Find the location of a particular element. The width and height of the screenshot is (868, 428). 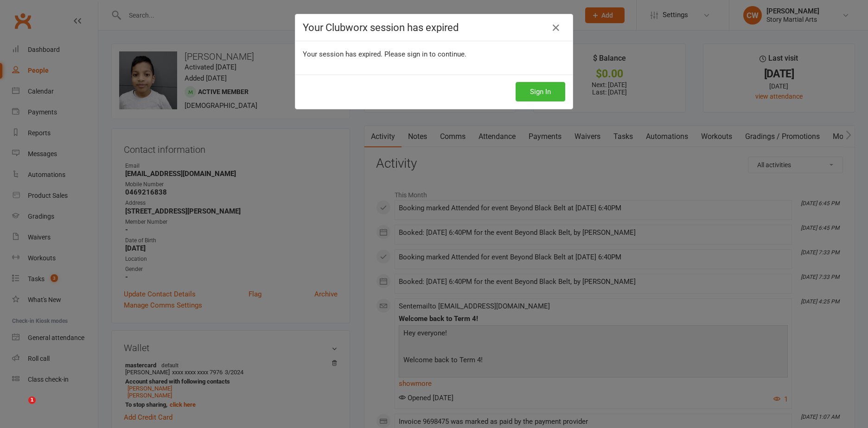

button: Sign In is located at coordinates (540, 92).